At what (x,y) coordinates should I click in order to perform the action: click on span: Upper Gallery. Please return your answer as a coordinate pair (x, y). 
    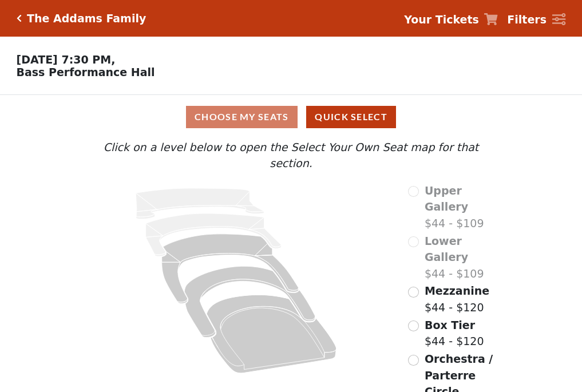
    Looking at the image, I should click on (447, 198).